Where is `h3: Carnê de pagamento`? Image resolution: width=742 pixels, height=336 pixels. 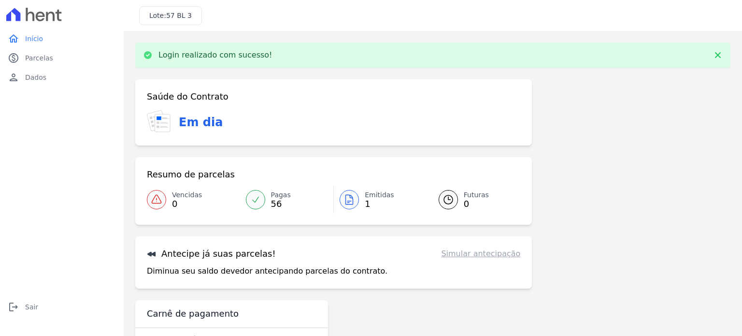 h3: Carnê de pagamento is located at coordinates (193, 313).